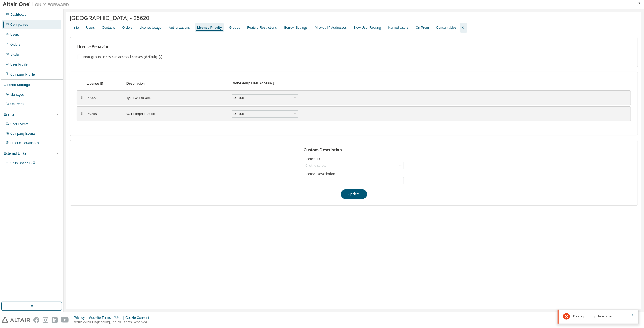  What do you see at coordinates (19, 124) in the screenshot?
I see `div: User Events` at bounding box center [19, 124].